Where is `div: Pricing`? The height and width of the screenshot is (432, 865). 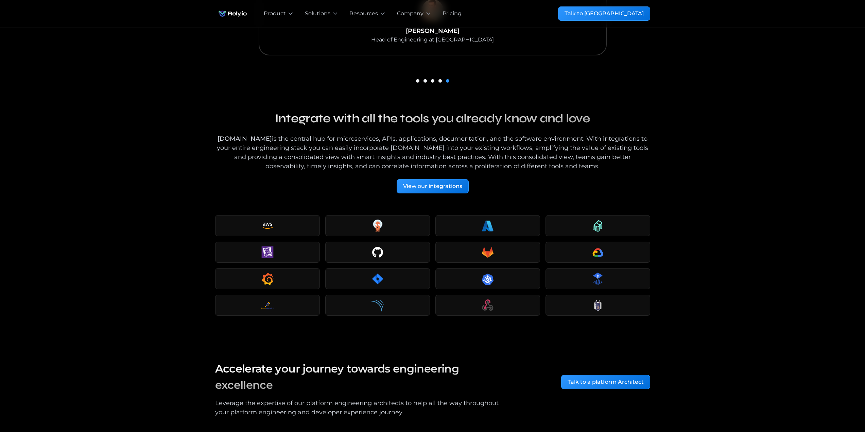 div: Pricing is located at coordinates (452, 14).